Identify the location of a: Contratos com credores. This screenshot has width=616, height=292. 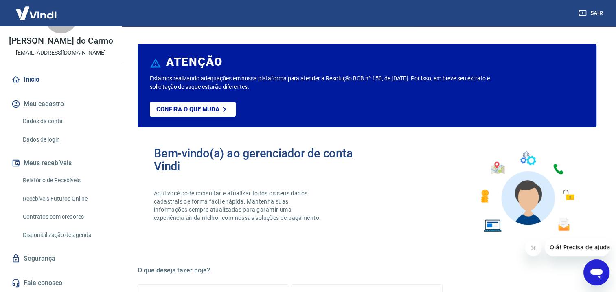
(66, 216).